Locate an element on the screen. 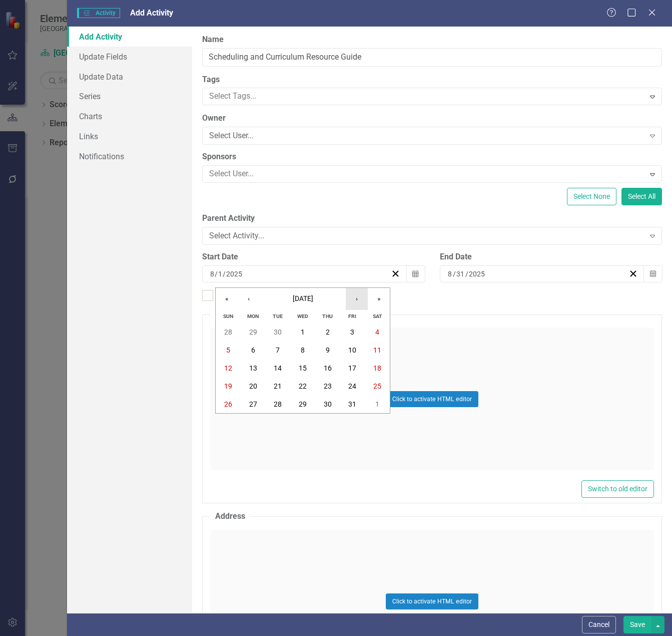 The image size is (672, 636). button: October 20, 2025 is located at coordinates (254, 386).